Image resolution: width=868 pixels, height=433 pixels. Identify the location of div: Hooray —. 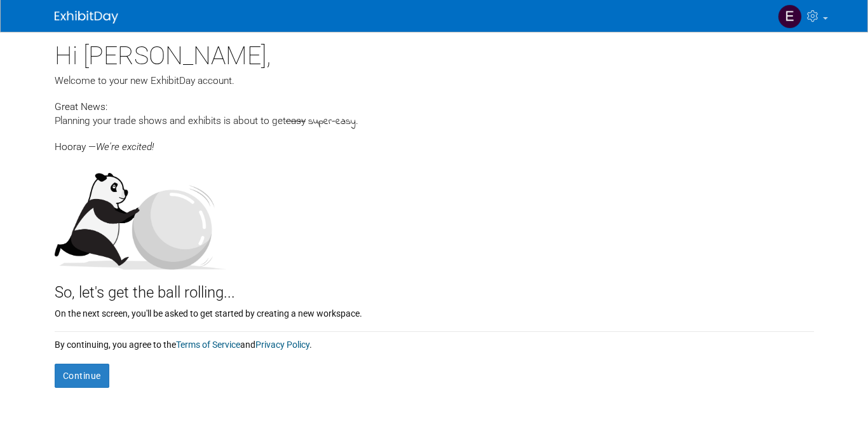
(434, 141).